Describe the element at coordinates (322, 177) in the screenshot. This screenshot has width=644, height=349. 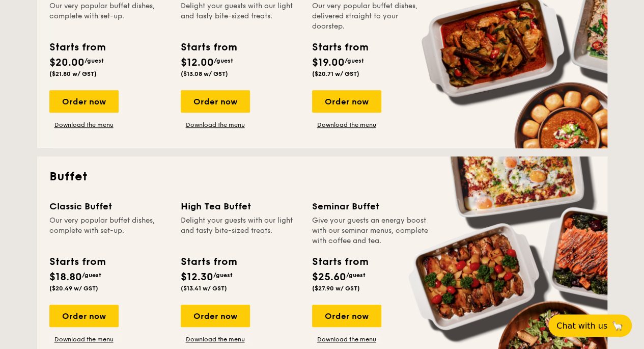
I see `h2: Buffet` at that location.